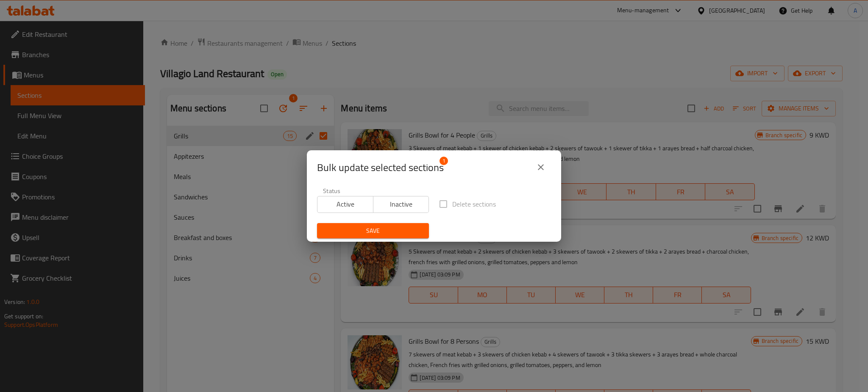  Describe the element at coordinates (345, 204) in the screenshot. I see `button: Active` at that location.